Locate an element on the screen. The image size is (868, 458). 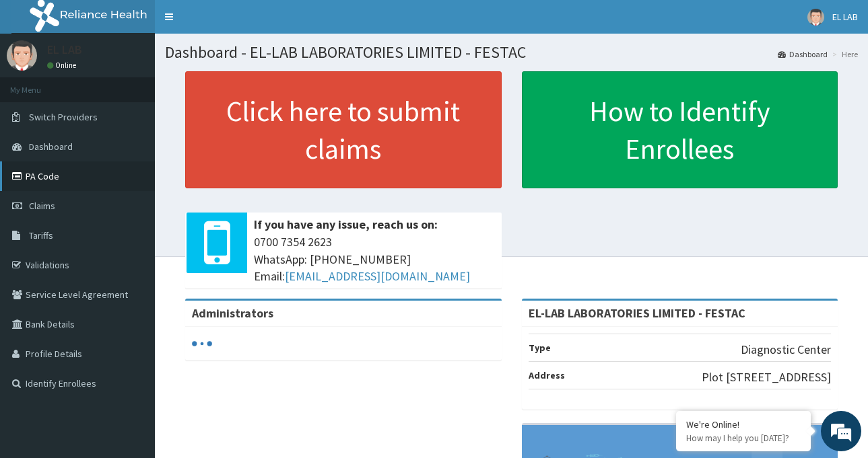
b: Type is located at coordinates (539, 348).